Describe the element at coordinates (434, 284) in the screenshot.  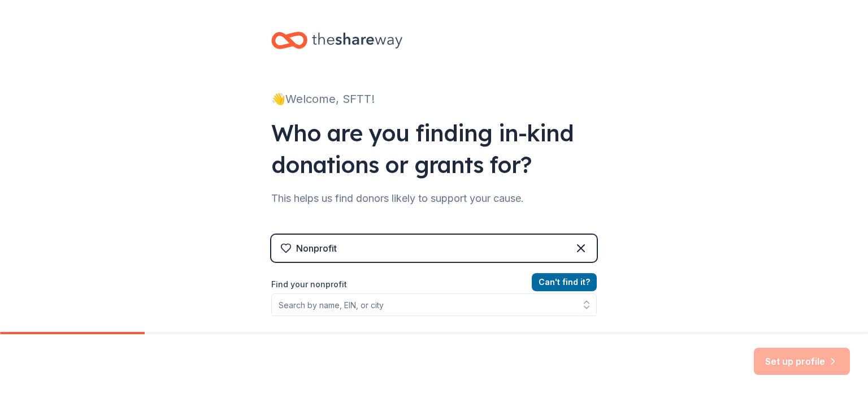
I see `label: Find your nonprofit` at that location.